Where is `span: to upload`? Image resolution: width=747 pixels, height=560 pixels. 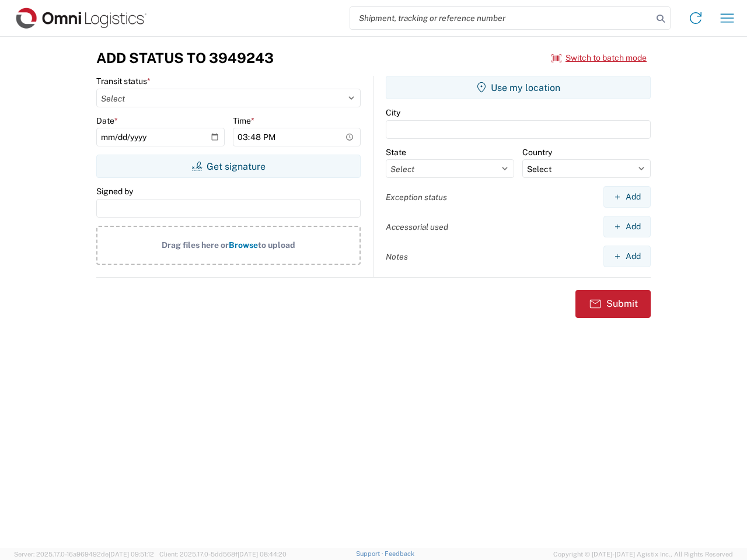 span: to upload is located at coordinates (276, 245).